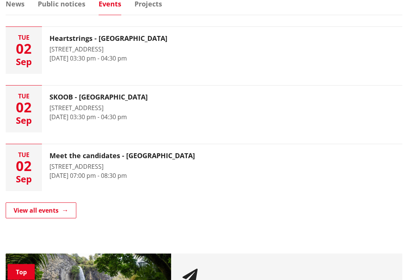 This screenshot has width=408, height=280. What do you see at coordinates (15, 4) in the screenshot?
I see `a: News` at bounding box center [15, 4].